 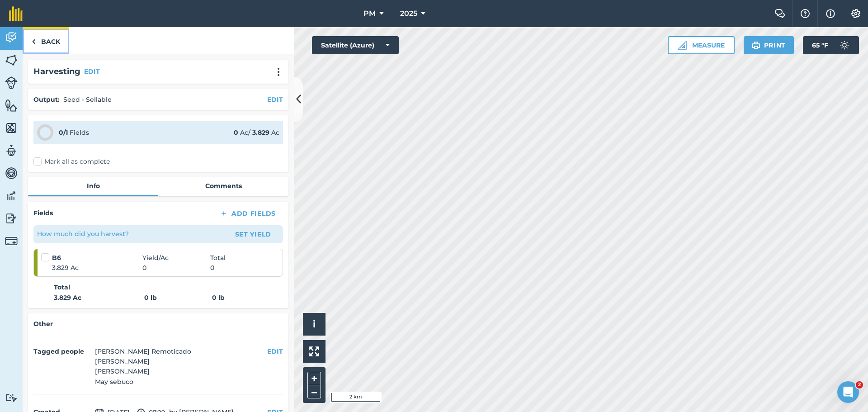 I want to click on button: i, so click(x=314, y=324).